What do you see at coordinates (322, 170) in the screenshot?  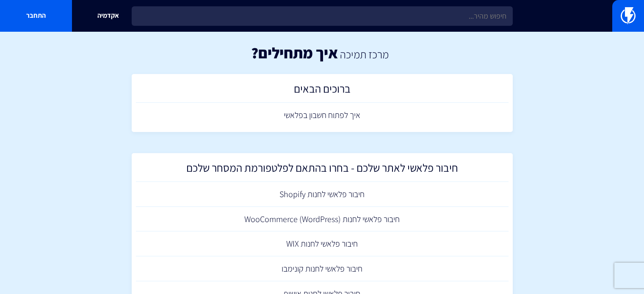 I see `a: חיבור פלאשי לאתר שלכם - בחרו בהתאם לפלטפורמת המסחר שלכם` at bounding box center [322, 170].